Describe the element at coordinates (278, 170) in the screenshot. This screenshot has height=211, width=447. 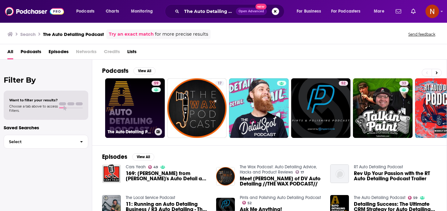
I see `a: The Wax Podcast: Auto Detailing Advice, Hacks and Product Reviews` at that location.